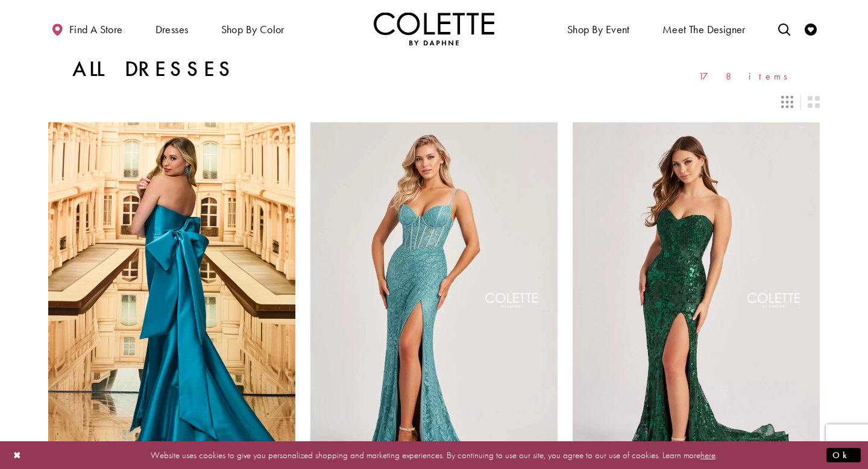  Describe the element at coordinates (707, 455) in the screenshot. I see `a: here` at that location.